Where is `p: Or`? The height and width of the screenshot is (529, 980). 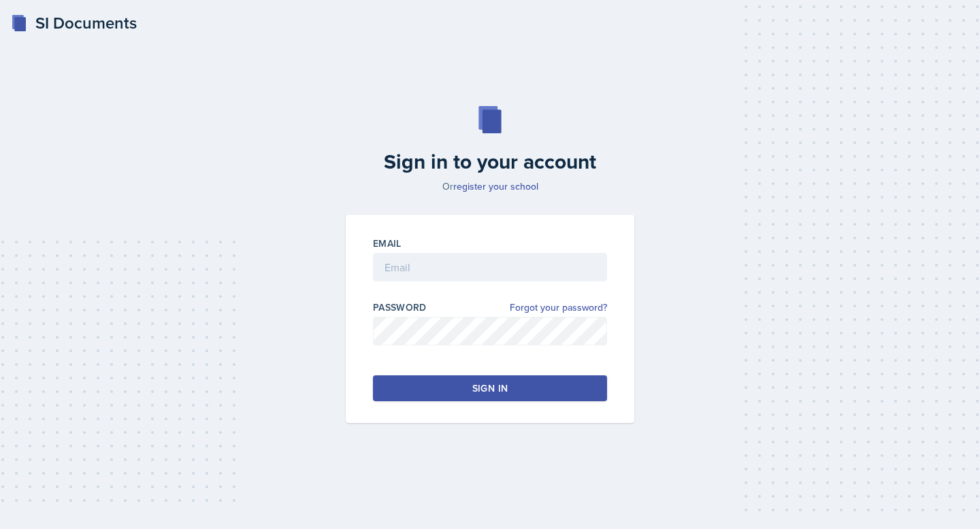 p: Or is located at coordinates (490, 186).